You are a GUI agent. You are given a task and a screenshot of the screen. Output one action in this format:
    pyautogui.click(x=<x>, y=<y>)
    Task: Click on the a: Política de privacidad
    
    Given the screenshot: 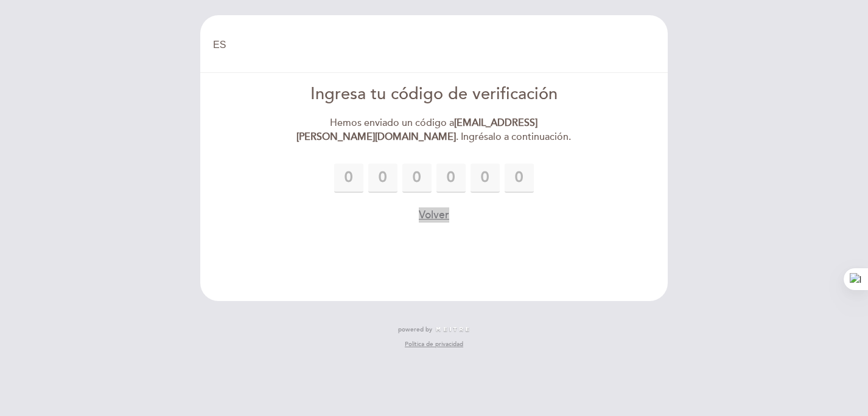 What is the action you would take?
    pyautogui.click(x=434, y=344)
    